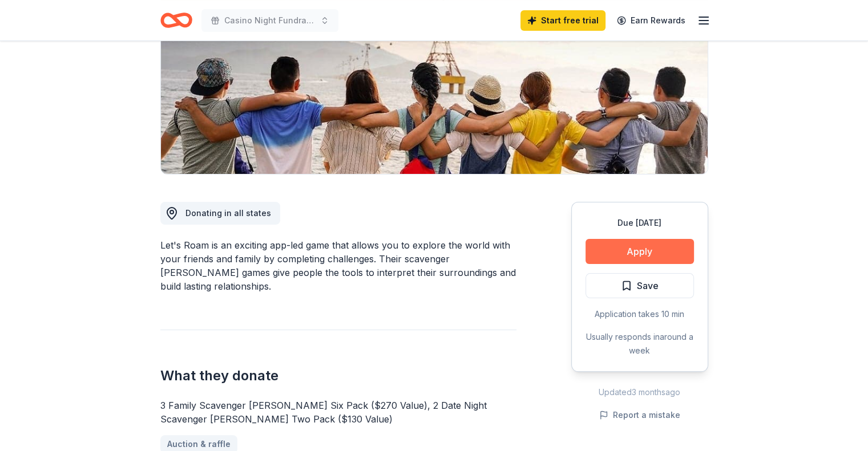  Describe the element at coordinates (270, 20) in the screenshot. I see `button: Casino Night Fundraiser` at that location.